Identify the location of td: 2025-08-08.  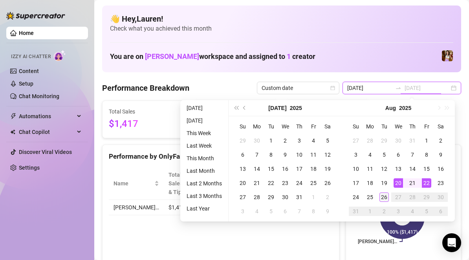
(427, 155).